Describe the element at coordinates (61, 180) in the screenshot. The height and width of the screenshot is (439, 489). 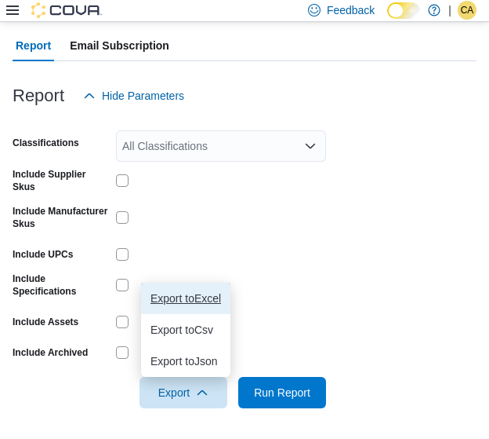
I see `label: Include Supplier Skus` at that location.